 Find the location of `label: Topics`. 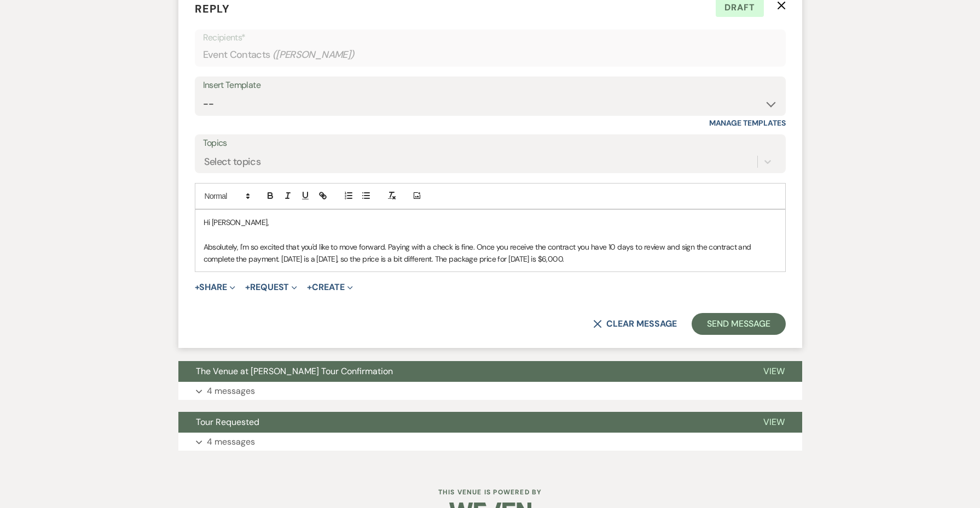

label: Topics is located at coordinates (490, 143).